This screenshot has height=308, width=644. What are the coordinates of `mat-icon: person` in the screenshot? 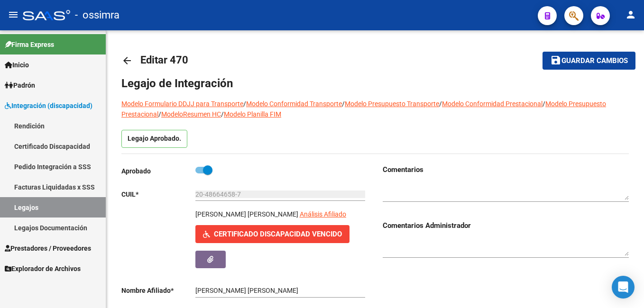 It's located at (631, 15).